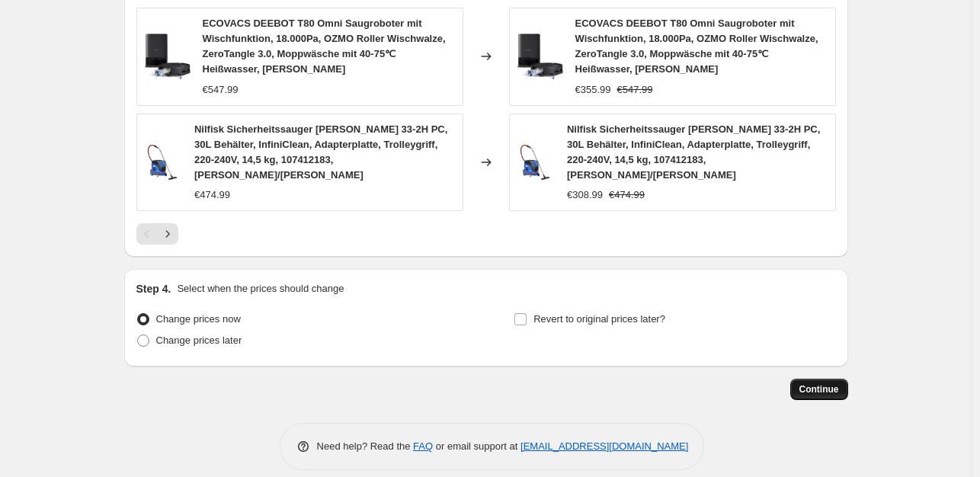  I want to click on div: €308.99, so click(585, 195).